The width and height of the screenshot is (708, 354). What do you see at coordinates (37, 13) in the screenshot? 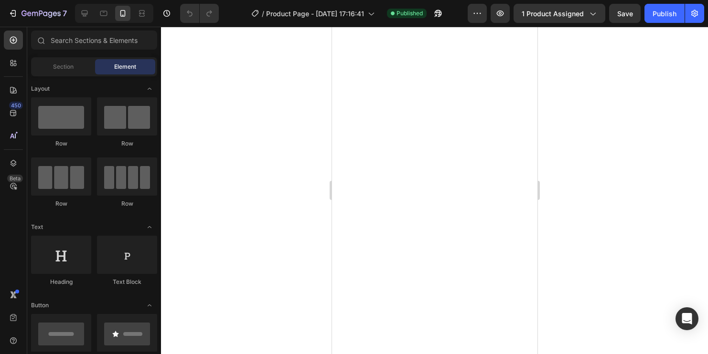
I see `button: 7` at bounding box center [37, 13].